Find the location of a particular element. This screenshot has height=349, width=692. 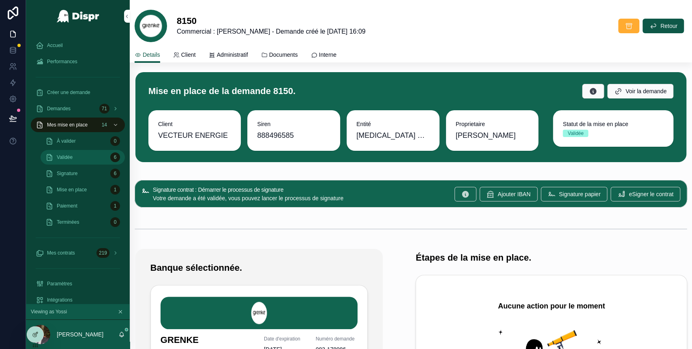

span: Paiement is located at coordinates (67, 206).